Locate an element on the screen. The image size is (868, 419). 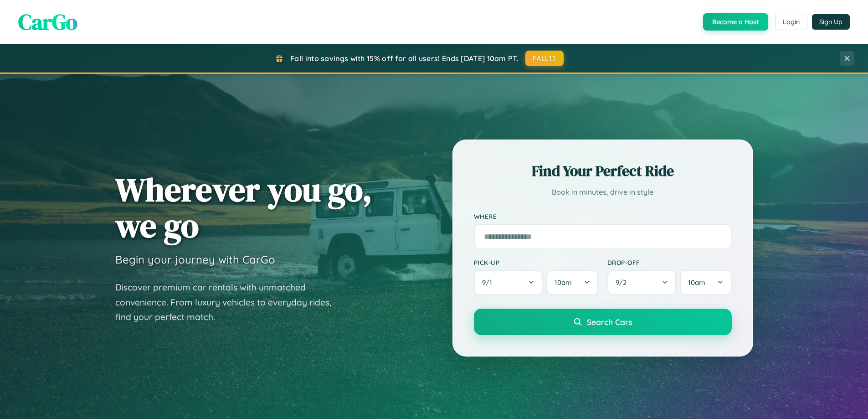
button: FALL15 is located at coordinates (545, 58).